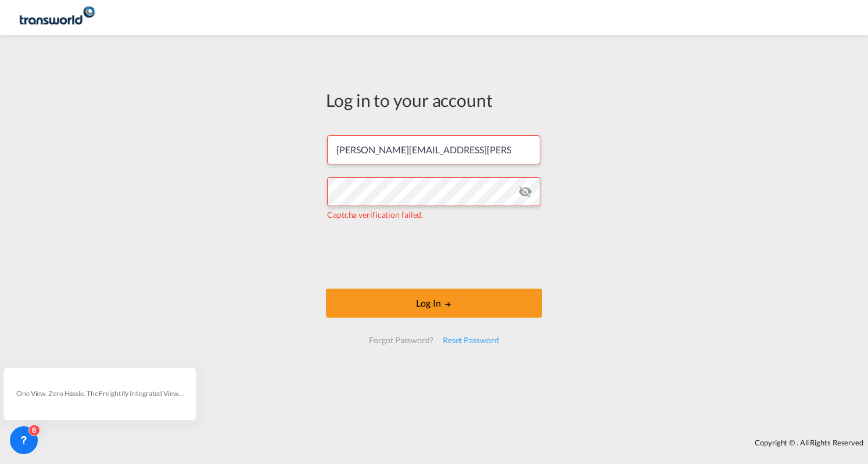 This screenshot has width=868, height=464. Describe the element at coordinates (434, 100) in the screenshot. I see `div: Log in to your account` at that location.